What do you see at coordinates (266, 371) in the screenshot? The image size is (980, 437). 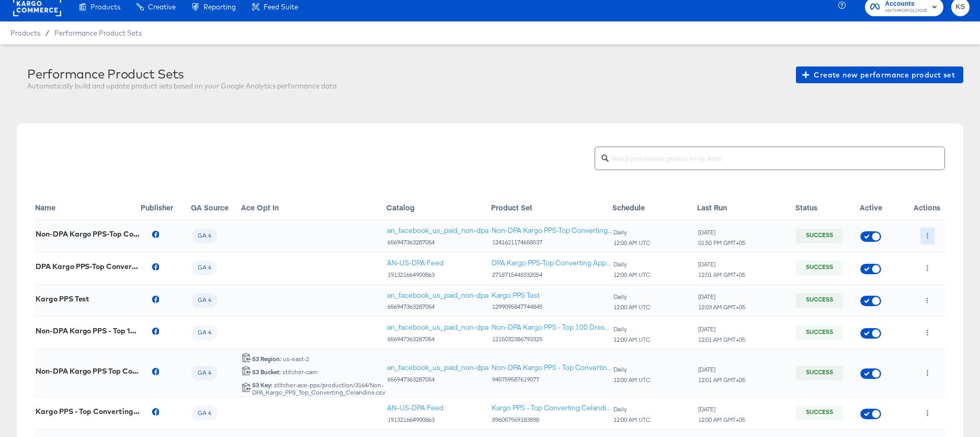 I see `strong: S3 Bucket:` at bounding box center [266, 371].